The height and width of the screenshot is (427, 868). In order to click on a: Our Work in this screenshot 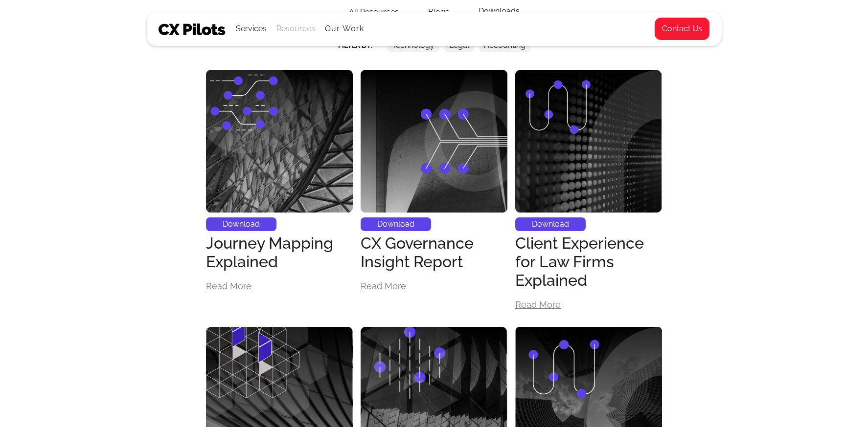, I will do `click(344, 29)`.